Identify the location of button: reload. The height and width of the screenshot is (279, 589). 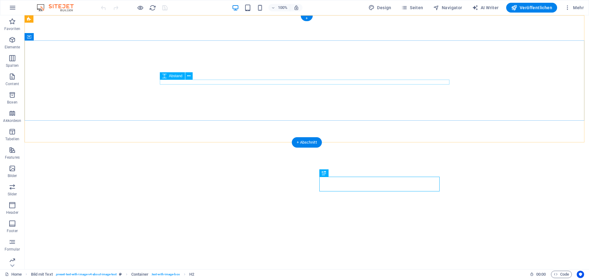
(152, 8).